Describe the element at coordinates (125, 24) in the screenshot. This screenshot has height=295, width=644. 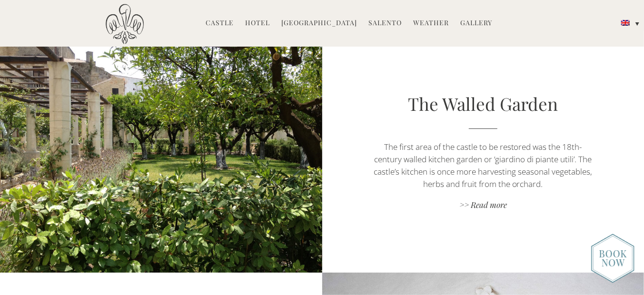
I see `img: Castello di Ugento` at that location.